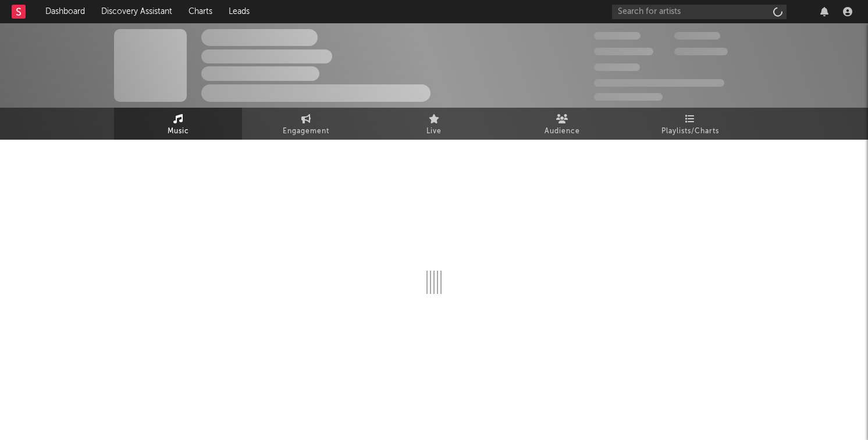 The image size is (868, 440). Describe the element at coordinates (617, 36) in the screenshot. I see `span: 300,000` at that location.